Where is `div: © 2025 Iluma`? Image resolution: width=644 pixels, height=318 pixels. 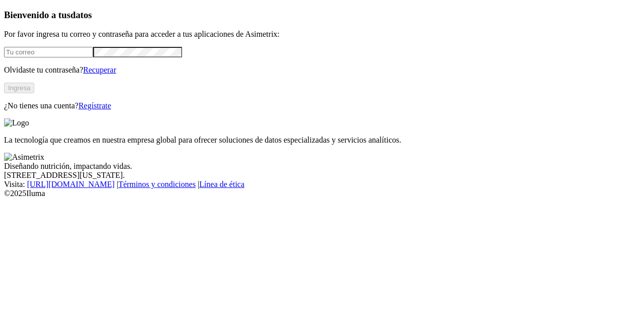 div: © 2025 Iluma is located at coordinates (322, 193).